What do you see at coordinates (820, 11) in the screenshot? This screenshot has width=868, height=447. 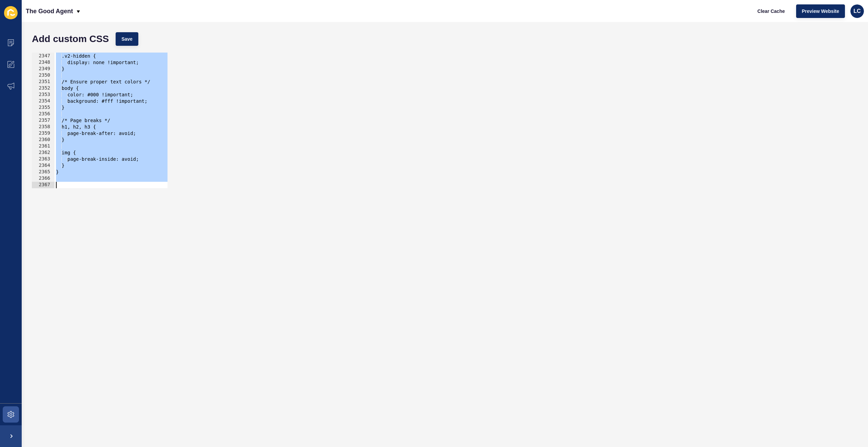 I see `button: Preview Website` at bounding box center [820, 11].